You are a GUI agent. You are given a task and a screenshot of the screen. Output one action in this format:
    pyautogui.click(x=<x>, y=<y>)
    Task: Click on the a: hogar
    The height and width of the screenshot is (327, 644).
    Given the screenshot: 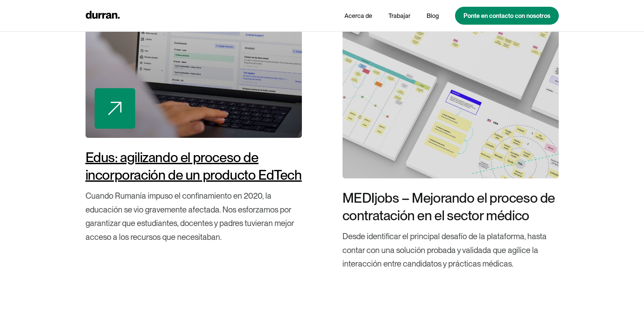 What is the action you would take?
    pyautogui.click(x=102, y=16)
    